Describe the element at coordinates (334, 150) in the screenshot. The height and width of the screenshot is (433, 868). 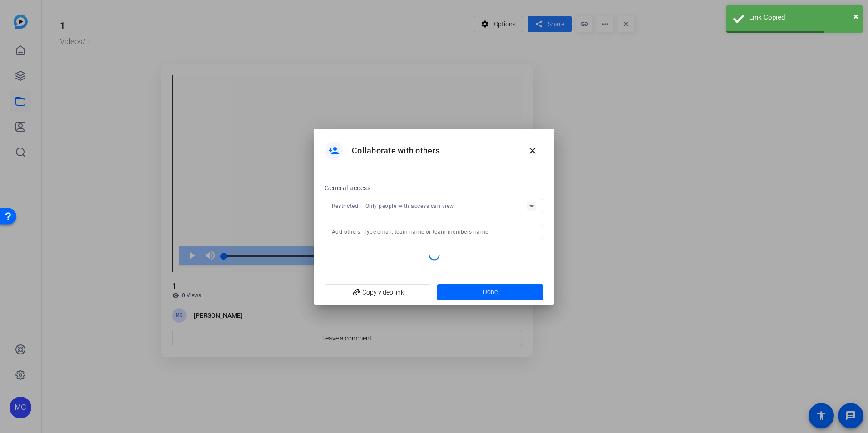
I see `mat-icon: person_add` at that location.